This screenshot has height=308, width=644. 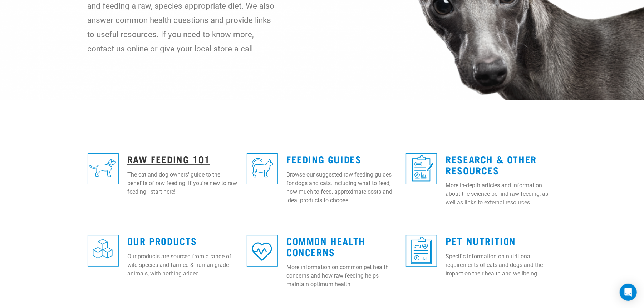 What do you see at coordinates (342, 188) in the screenshot?
I see `p: Browse our suggested raw feeding guides for dogs and cats, including what to feed, how much to fe...` at bounding box center [342, 188].